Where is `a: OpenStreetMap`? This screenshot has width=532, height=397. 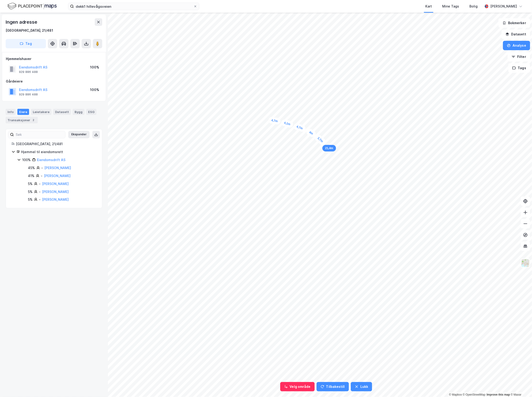
a: OpenStreetMap is located at coordinates (474, 394).